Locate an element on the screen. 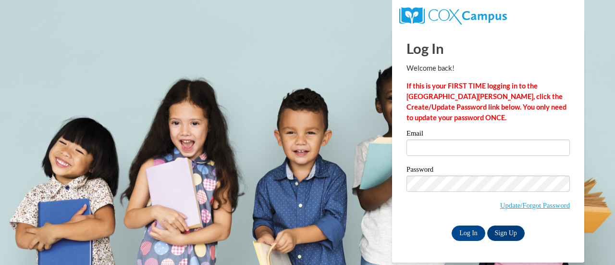 The width and height of the screenshot is (615, 265). a: Update/Forgot Password is located at coordinates (534, 205).